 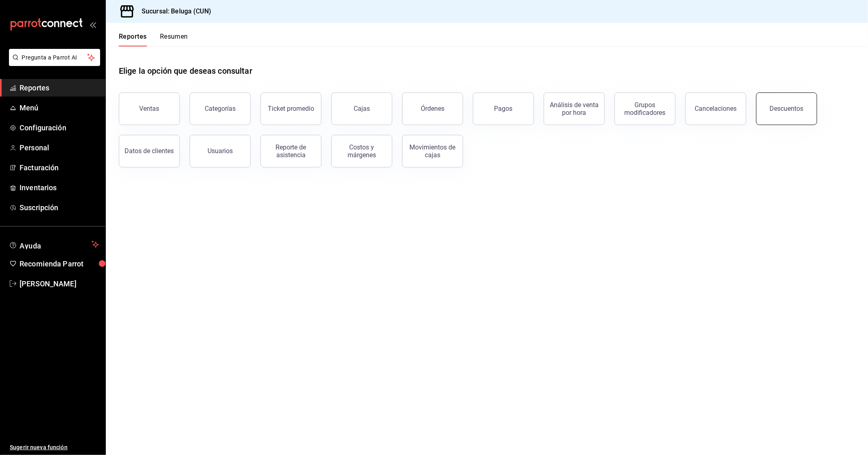 What do you see at coordinates (59, 128) in the screenshot?
I see `span: Configuración` at bounding box center [59, 128].